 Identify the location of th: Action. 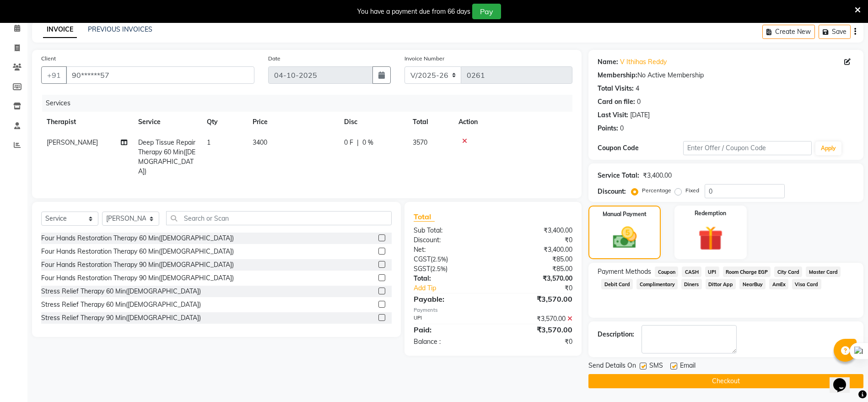
(512, 122).